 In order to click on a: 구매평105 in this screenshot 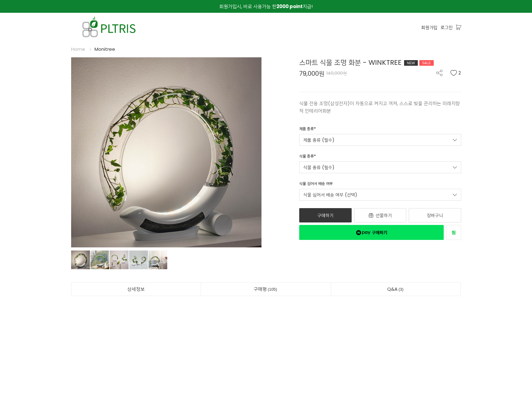, I will do `click(266, 289)`.